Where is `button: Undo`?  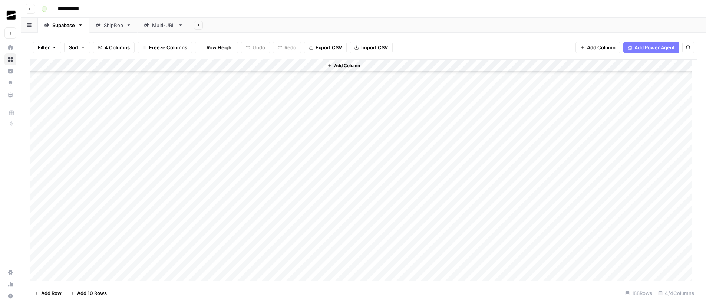 button: Undo is located at coordinates (255, 47).